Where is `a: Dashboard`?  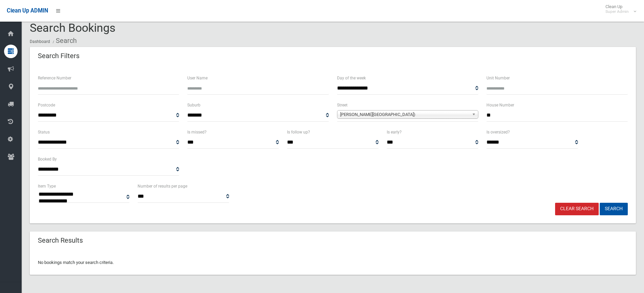 a: Dashboard is located at coordinates (40, 42).